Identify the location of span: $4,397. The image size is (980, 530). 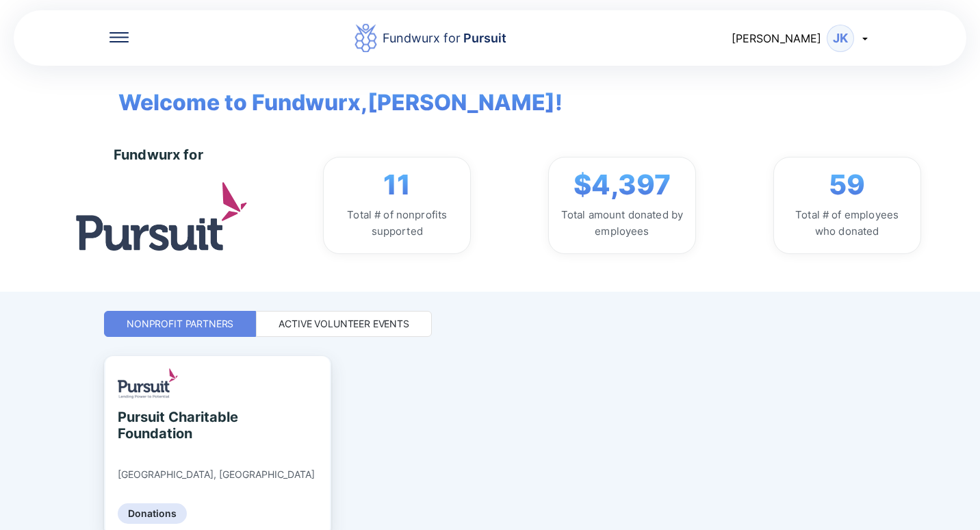
(622, 185).